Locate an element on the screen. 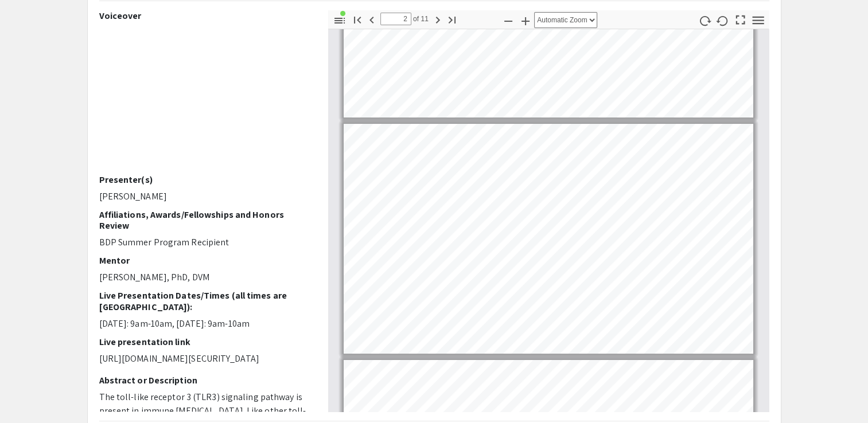  input: Page is located at coordinates (396, 19).